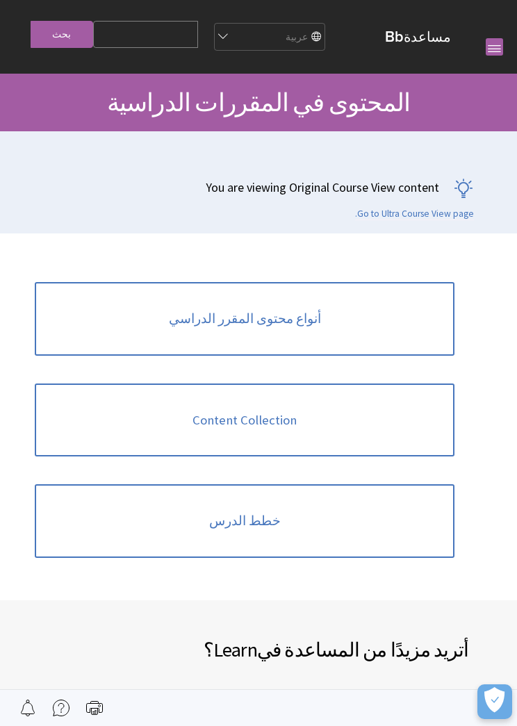  I want to click on a: أنواع محتوى المقرر الدراسي, so click(244, 319).